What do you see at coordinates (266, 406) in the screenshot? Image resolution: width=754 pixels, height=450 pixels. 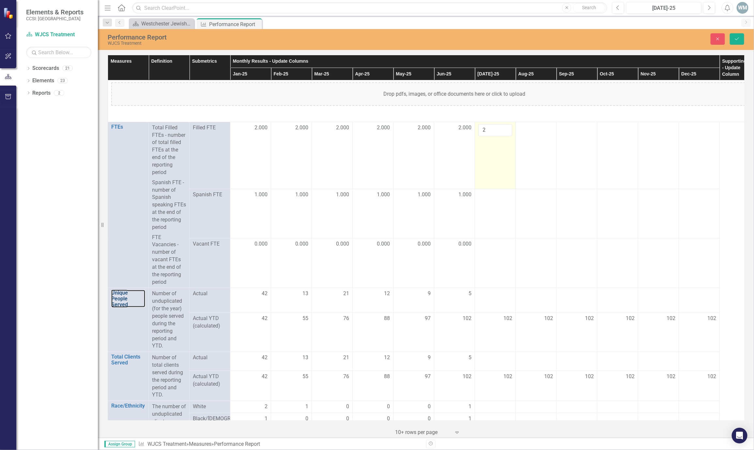 I see `span: 2` at bounding box center [266, 406].